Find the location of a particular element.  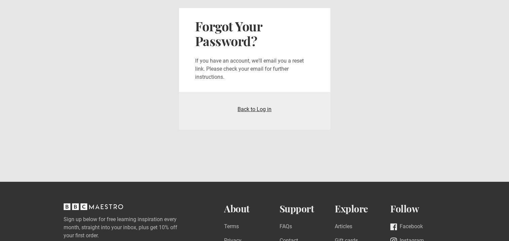

a: BBC Maestro, back to top is located at coordinates (93, 209).